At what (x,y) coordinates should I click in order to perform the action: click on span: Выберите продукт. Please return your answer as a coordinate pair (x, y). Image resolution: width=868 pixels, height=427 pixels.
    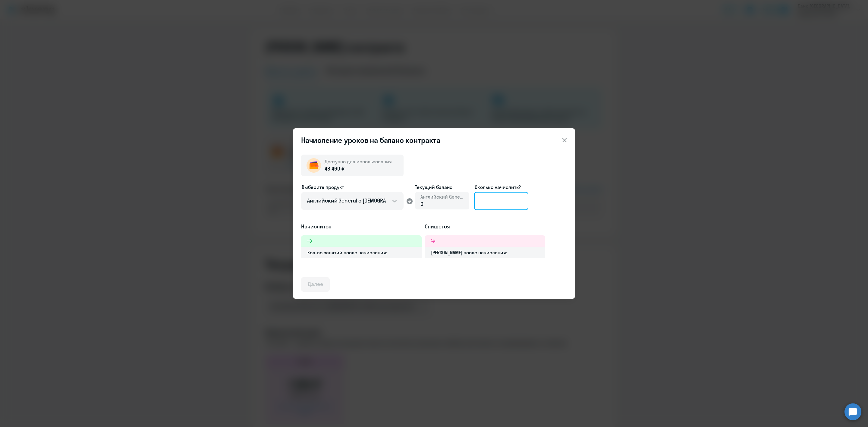
    Looking at the image, I should click on (323, 187).